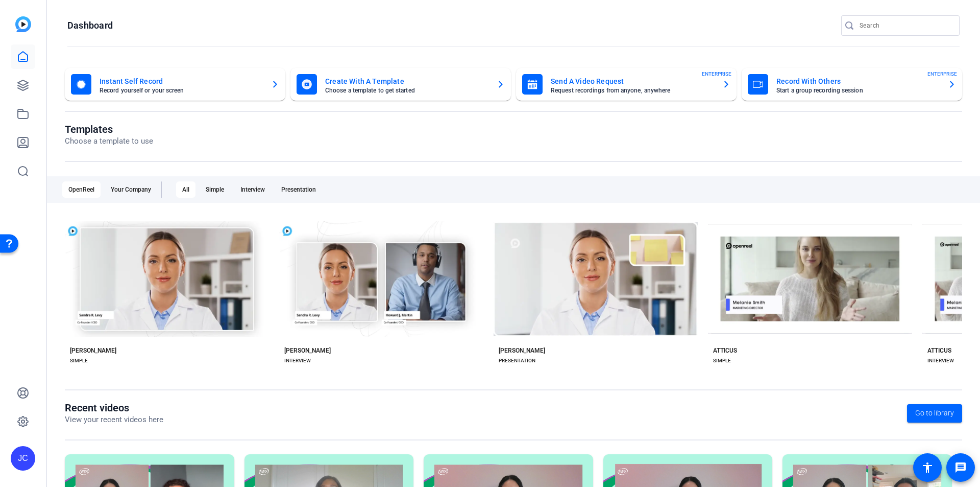  What do you see at coordinates (109, 129) in the screenshot?
I see `h1: Templates` at bounding box center [109, 129].